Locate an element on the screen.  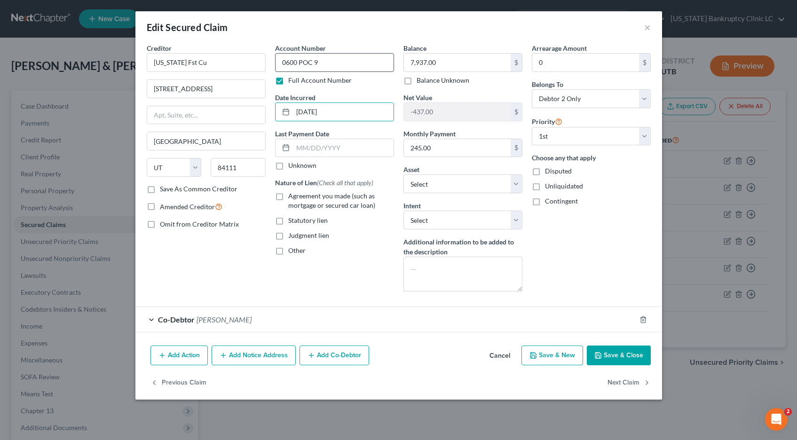
span: Judgment lien is located at coordinates (308, 235).